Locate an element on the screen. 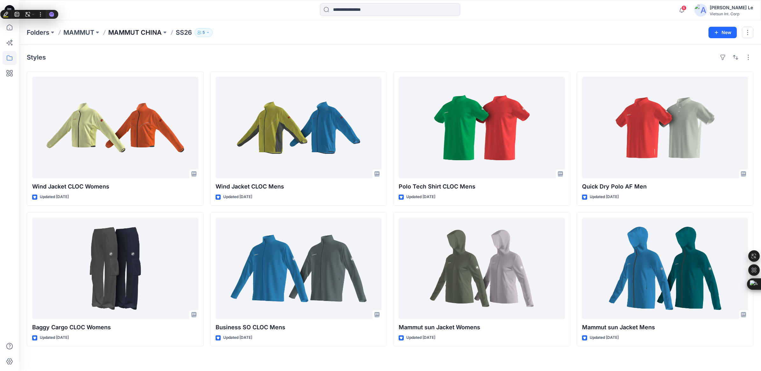 The height and width of the screenshot is (371, 761). p: Polo Tech Shirt CLOC Mens is located at coordinates (482, 187).